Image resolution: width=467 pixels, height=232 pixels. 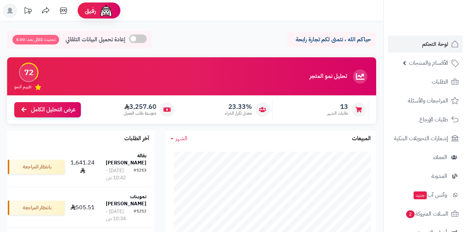 I want to click on a: العملاء, so click(x=426, y=158).